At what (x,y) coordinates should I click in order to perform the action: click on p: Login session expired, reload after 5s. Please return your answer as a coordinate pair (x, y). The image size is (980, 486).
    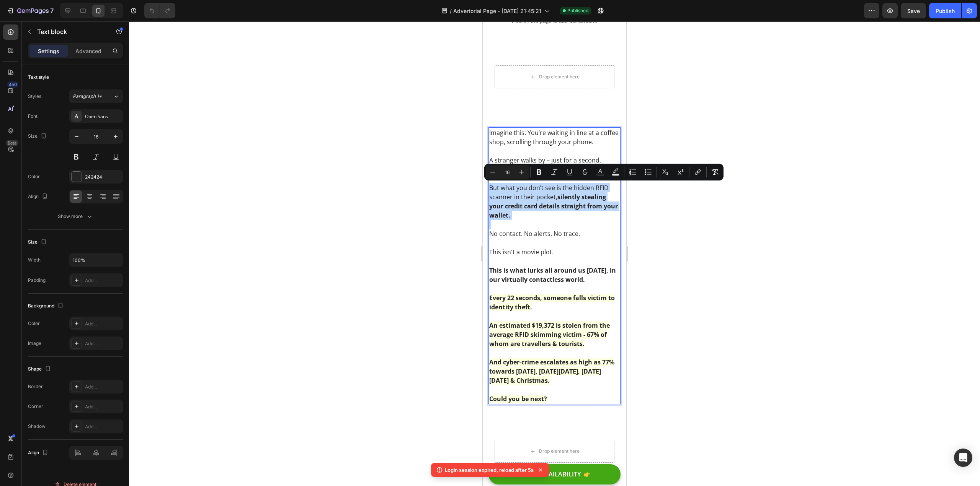
    Looking at the image, I should click on (489, 470).